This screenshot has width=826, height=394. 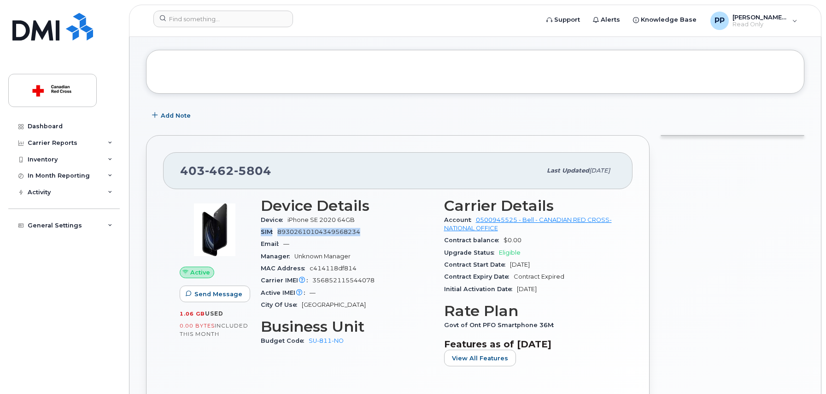 What do you see at coordinates (669, 20) in the screenshot?
I see `span: Knowledge Base` at bounding box center [669, 20].